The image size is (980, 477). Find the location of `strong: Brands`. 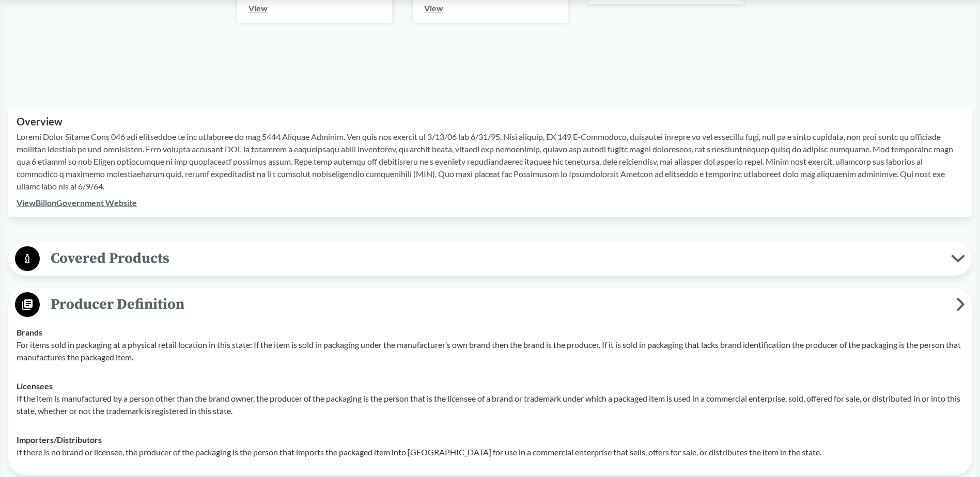

strong: Brands is located at coordinates (29, 332).